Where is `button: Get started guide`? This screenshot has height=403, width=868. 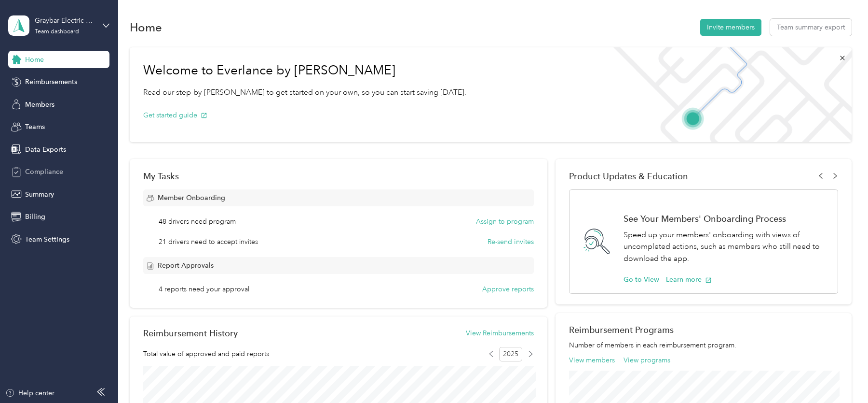 button: Get started guide is located at coordinates (175, 115).